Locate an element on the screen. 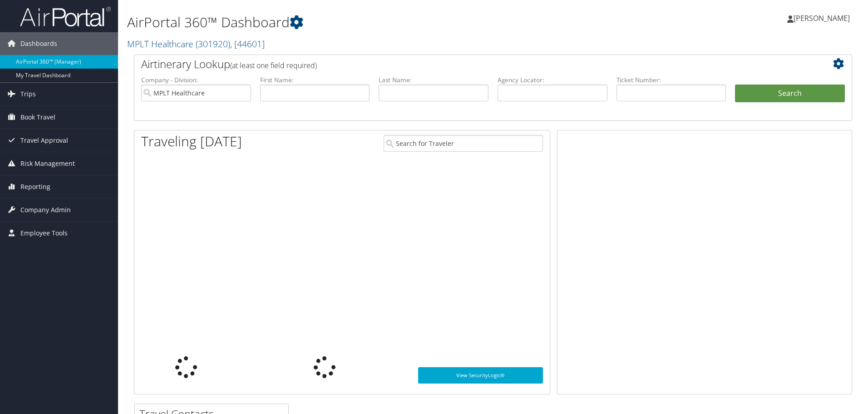 The height and width of the screenshot is (414, 868). label: First Name: is located at coordinates (315, 80).